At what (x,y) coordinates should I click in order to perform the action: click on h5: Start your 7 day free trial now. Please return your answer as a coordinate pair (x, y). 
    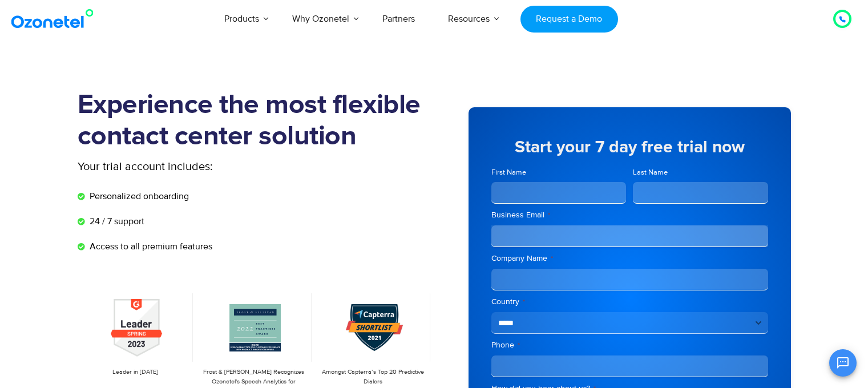
    Looking at the image, I should click on (630, 147).